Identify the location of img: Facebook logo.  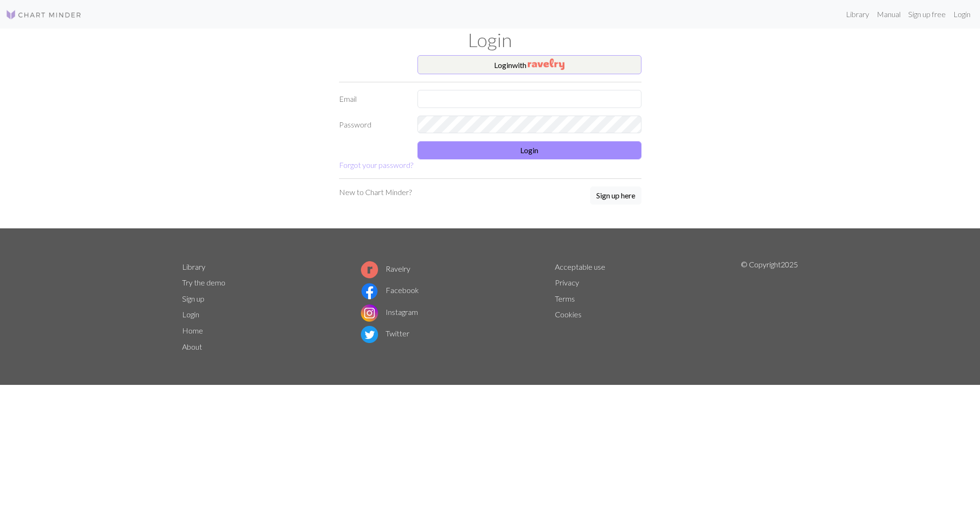
(370, 291).